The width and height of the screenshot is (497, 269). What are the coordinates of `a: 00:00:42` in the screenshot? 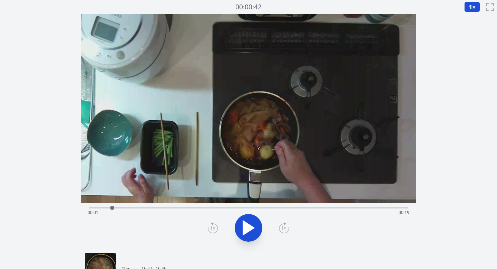 It's located at (249, 7).